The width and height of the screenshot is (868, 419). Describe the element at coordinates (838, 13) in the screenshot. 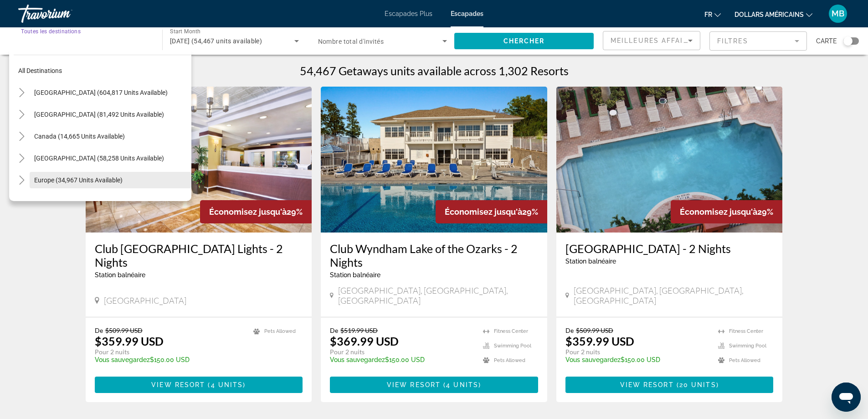

I see `button: Menu utilisateur` at that location.